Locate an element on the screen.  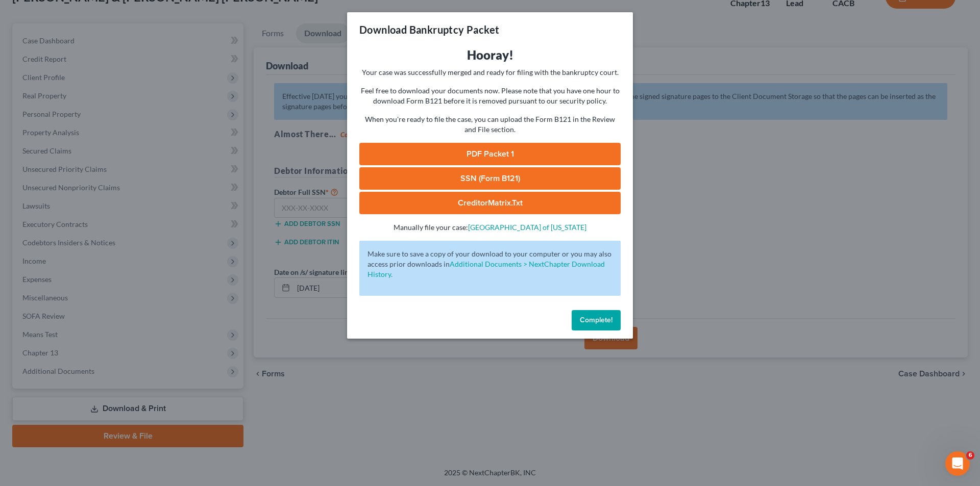
a: PDF Packet 1 is located at coordinates (490, 154).